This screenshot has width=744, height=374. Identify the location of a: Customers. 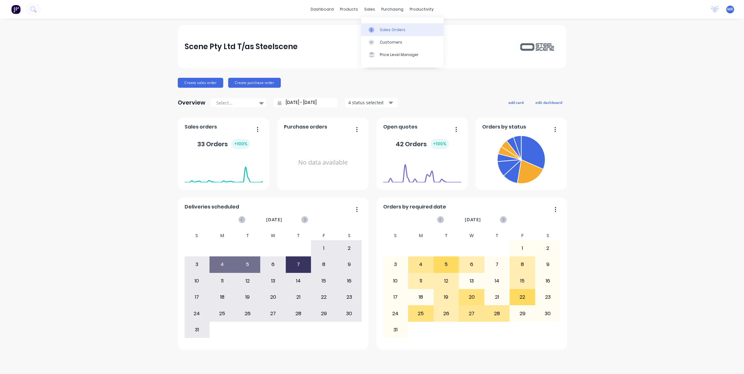
(402, 42).